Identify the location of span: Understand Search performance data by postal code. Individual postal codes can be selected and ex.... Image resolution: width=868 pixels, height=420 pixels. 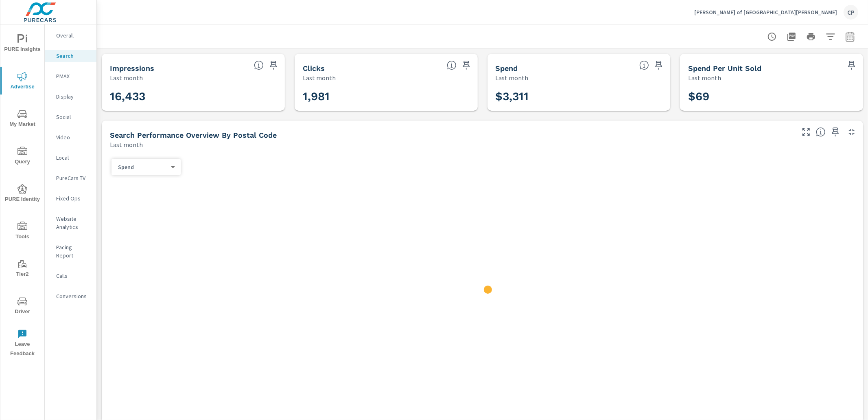
(821, 132).